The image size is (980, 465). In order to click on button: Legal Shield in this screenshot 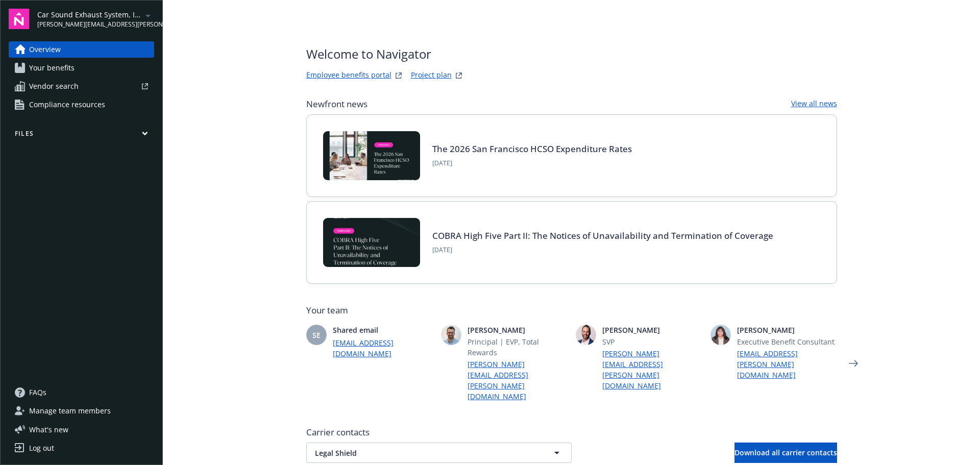, I will do `click(439, 453)`.